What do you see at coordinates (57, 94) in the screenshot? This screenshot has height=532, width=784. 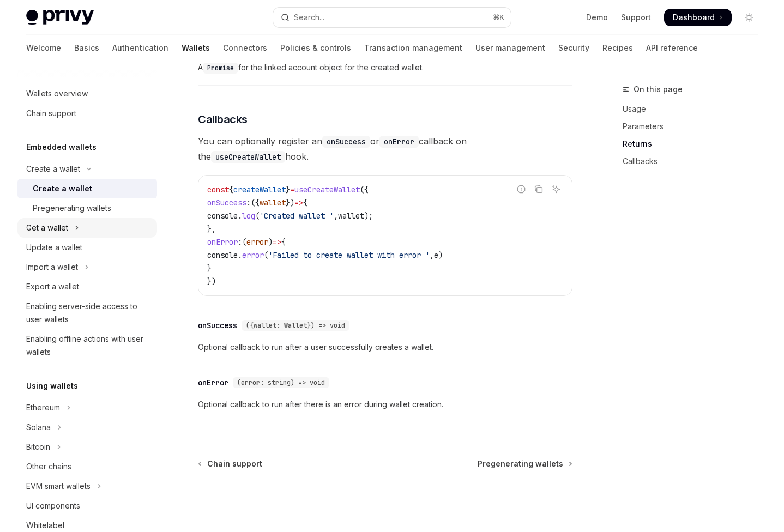 I see `div: Wallets overview` at bounding box center [57, 94].